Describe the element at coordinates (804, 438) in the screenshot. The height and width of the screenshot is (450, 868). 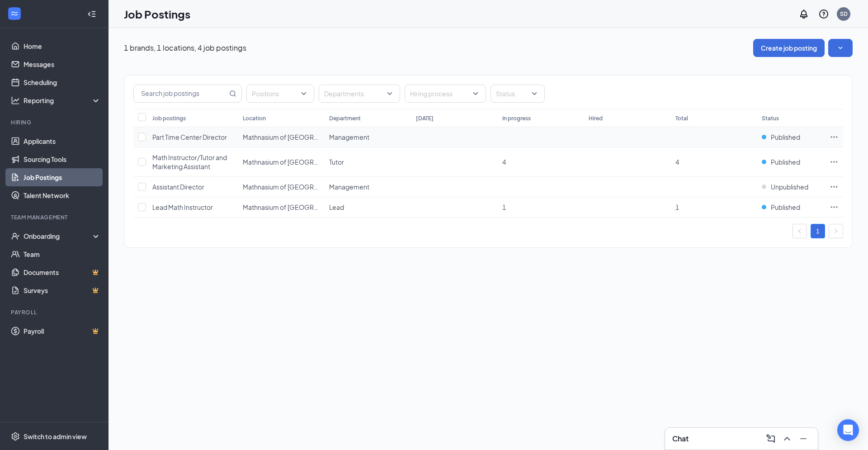
I see `button: Minimize` at that location.